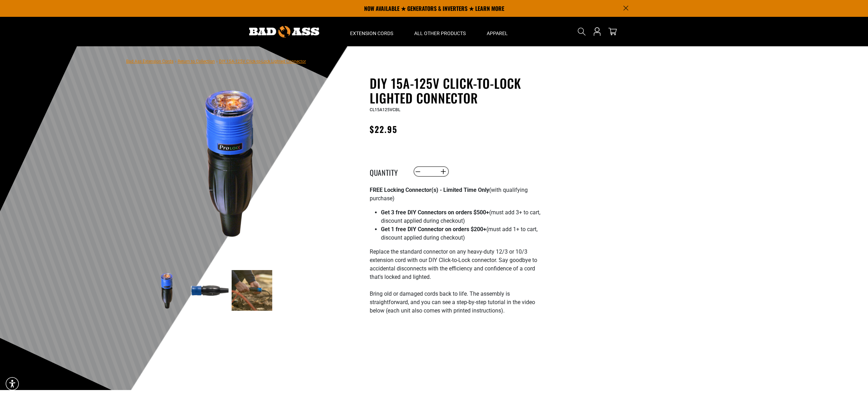  I want to click on strong: FREE Locking Connector(s) - Limited Time Only, so click(429, 189).